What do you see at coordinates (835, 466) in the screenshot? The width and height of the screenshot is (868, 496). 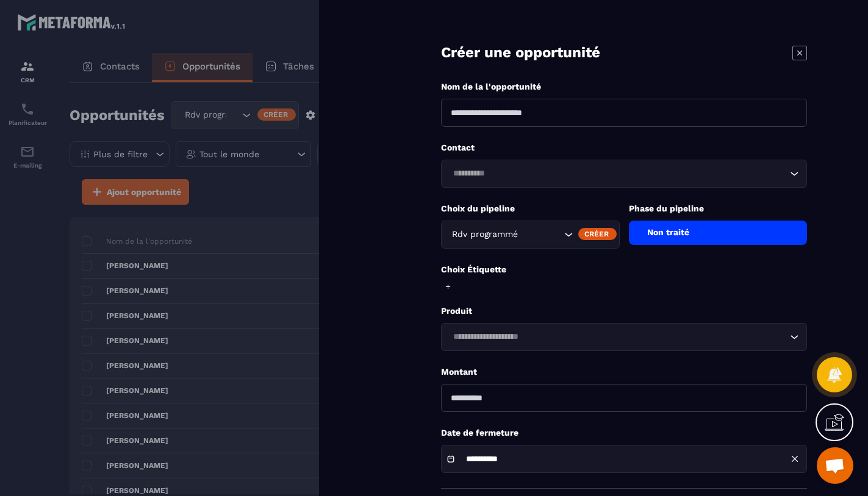 I see `a: Ouvrir le chat` at bounding box center [835, 466].